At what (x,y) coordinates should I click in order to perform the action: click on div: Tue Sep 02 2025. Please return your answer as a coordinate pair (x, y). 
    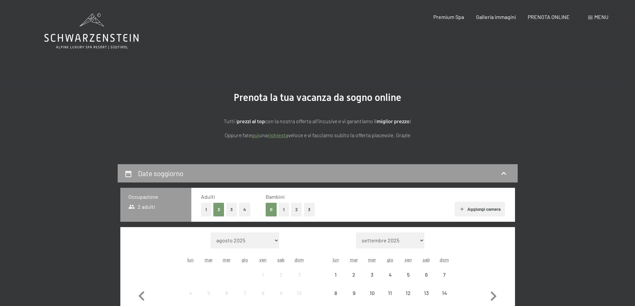
    Looking at the image, I should click on (354, 275).